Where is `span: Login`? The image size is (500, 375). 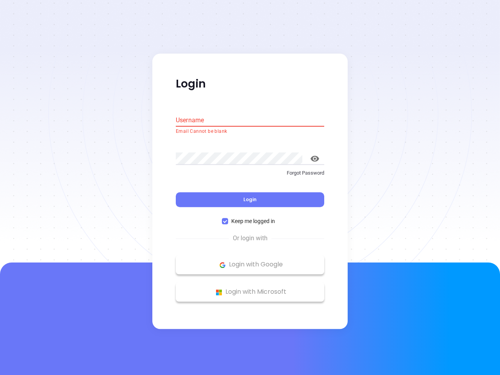
span: Login is located at coordinates (250, 200).